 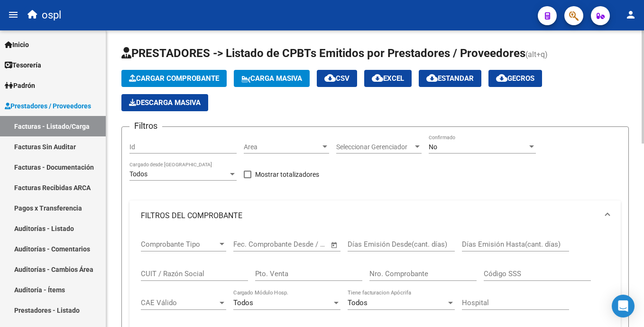 I want to click on div: Open Intercom Messenger, so click(x=624, y=306).